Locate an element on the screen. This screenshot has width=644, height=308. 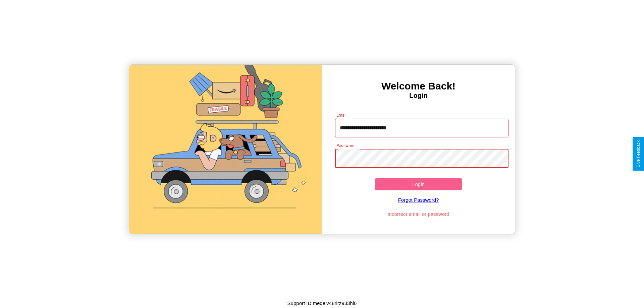
div: Give Feedback is located at coordinates (638, 154).